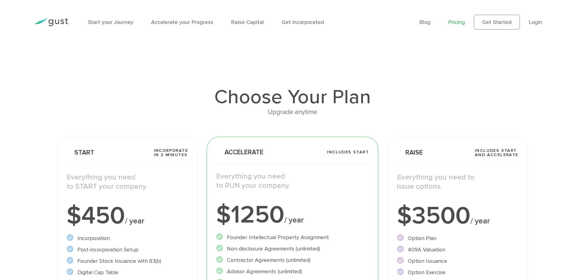 The image size is (585, 280). I want to click on a: Pricing, so click(457, 22).